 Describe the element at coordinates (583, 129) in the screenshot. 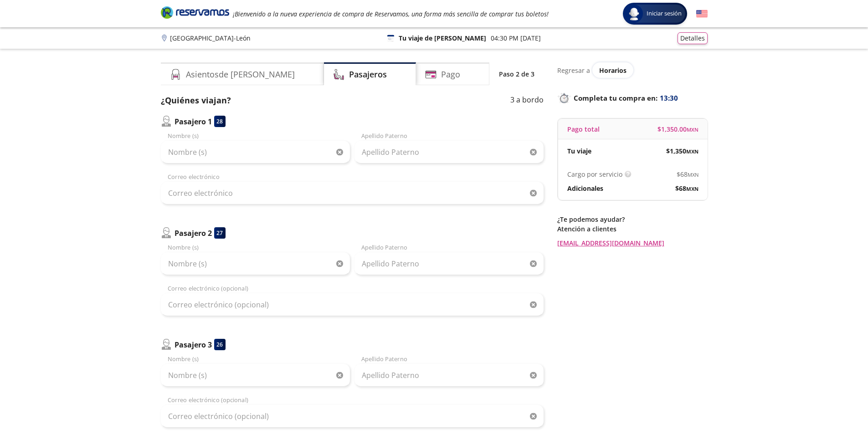

I see `p: Pago total` at that location.